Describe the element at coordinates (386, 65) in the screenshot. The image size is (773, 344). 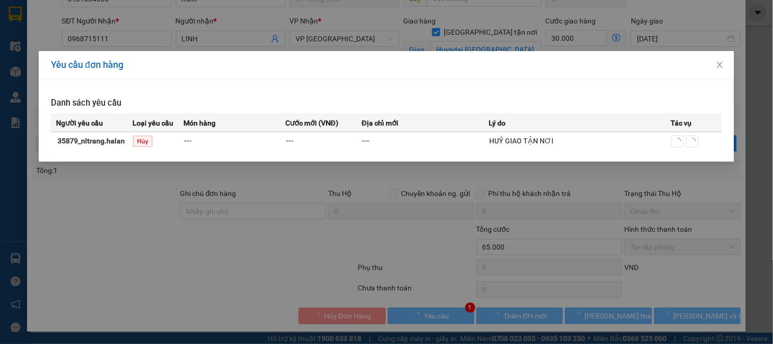
I see `div: Yêu cầu đơn hàng` at that location.